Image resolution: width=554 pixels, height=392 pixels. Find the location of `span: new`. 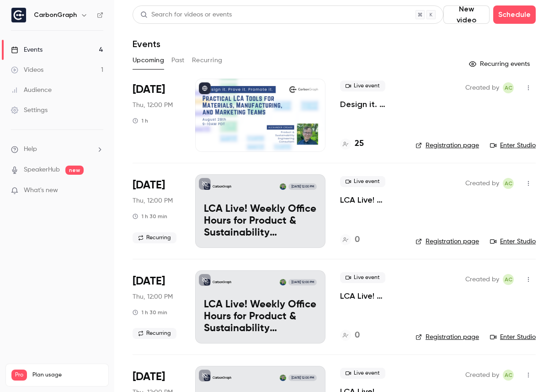

span: new is located at coordinates (75, 170).